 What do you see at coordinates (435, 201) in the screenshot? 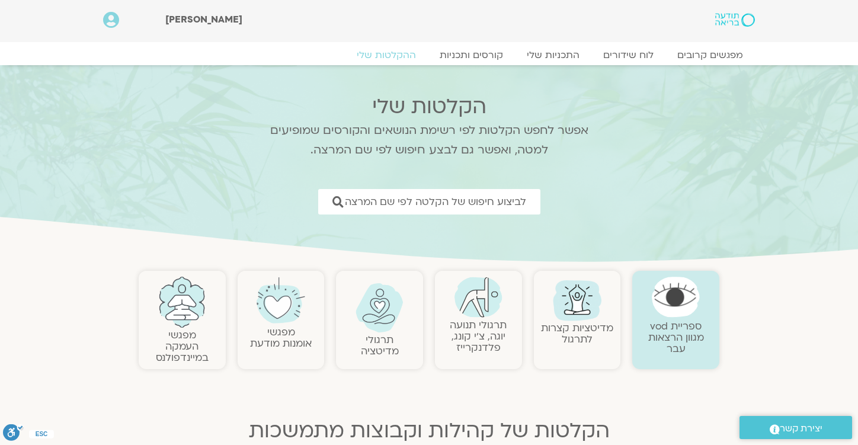
I see `span: לביצוע חיפוש של הקלטה לפי שם המרצה` at bounding box center [435, 201].